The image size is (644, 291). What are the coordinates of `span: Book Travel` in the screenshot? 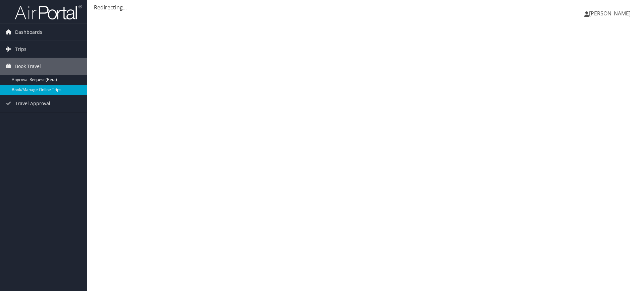 It's located at (28, 66).